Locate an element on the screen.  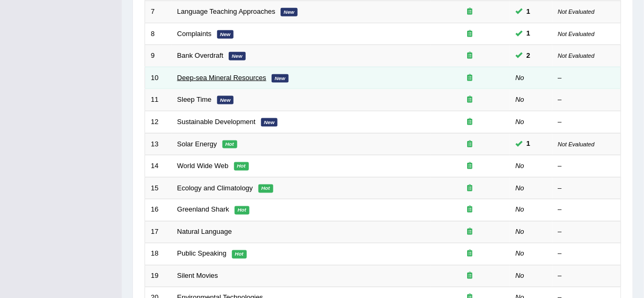
td: 9 is located at coordinates (158, 56).